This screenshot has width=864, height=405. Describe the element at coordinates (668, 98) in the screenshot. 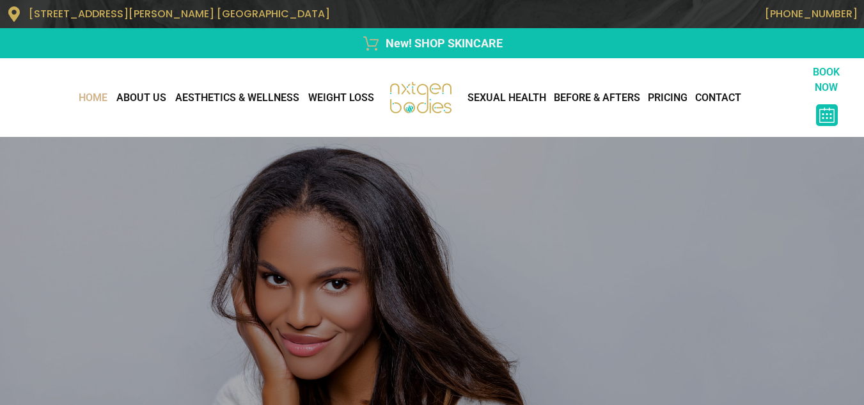

I see `a: Pricing` at that location.